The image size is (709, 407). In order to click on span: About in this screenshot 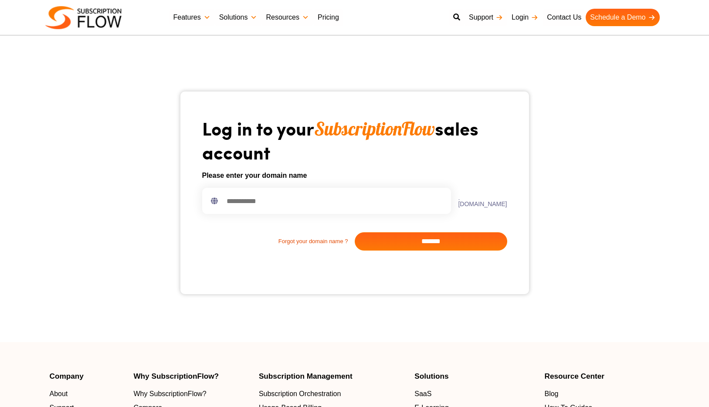, I will do `click(59, 394)`.